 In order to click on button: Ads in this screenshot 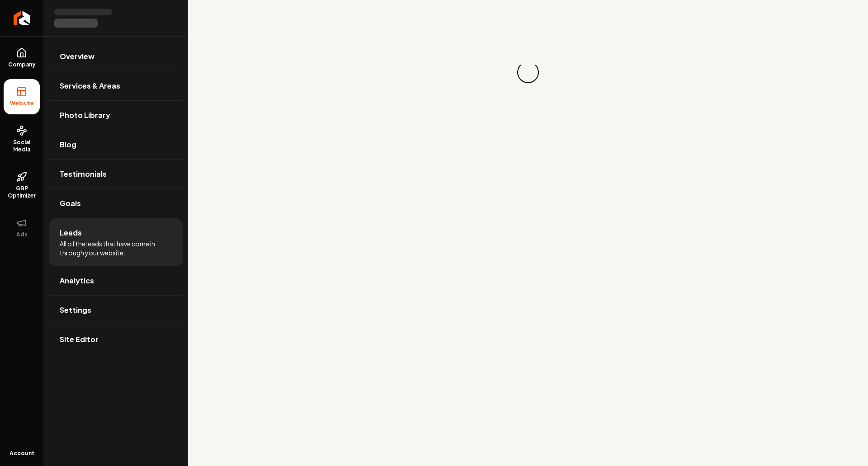, I will do `click(22, 228)`.